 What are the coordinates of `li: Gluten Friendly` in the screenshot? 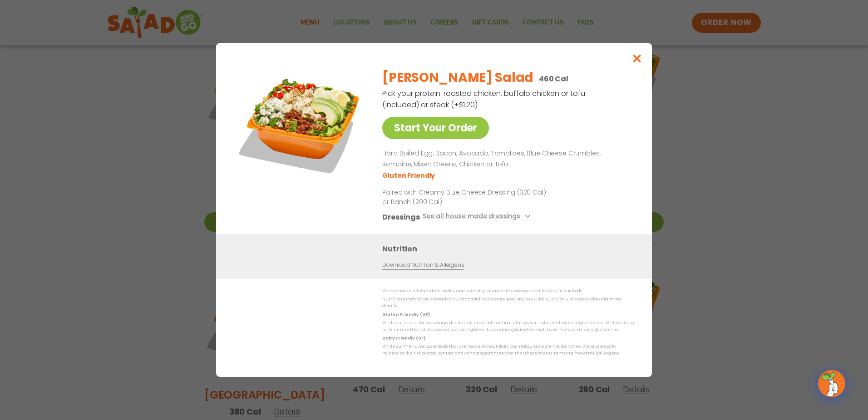 It's located at (410, 175).